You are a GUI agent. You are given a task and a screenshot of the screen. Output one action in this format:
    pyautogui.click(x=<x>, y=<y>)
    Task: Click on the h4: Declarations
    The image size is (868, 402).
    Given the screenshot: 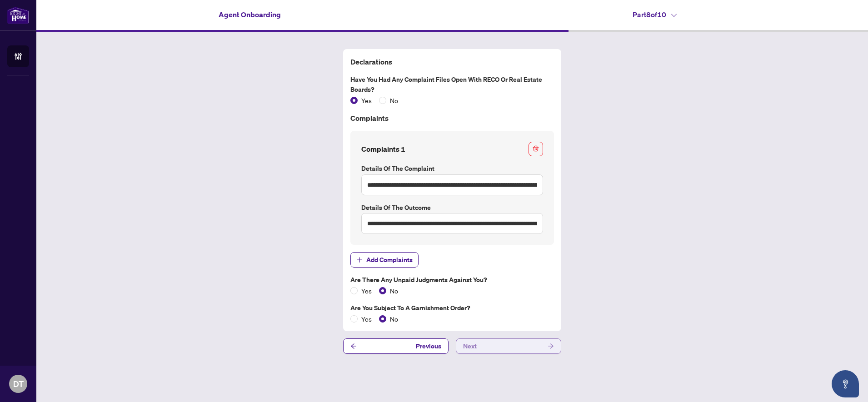 What is the action you would take?
    pyautogui.click(x=452, y=62)
    